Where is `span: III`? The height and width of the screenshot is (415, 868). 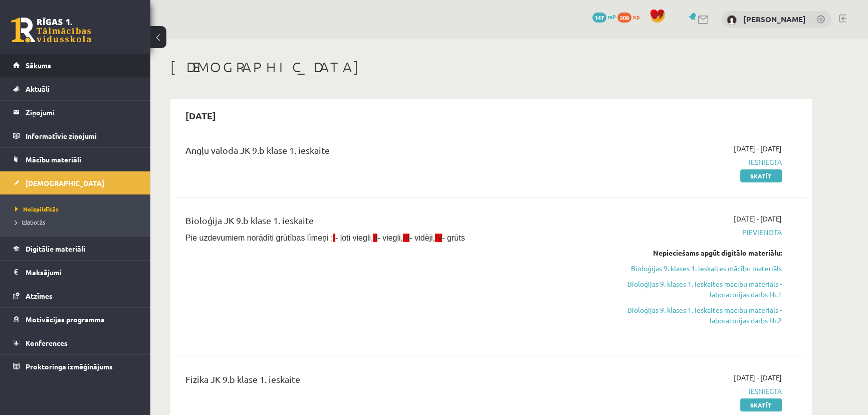
span: III is located at coordinates (406, 238).